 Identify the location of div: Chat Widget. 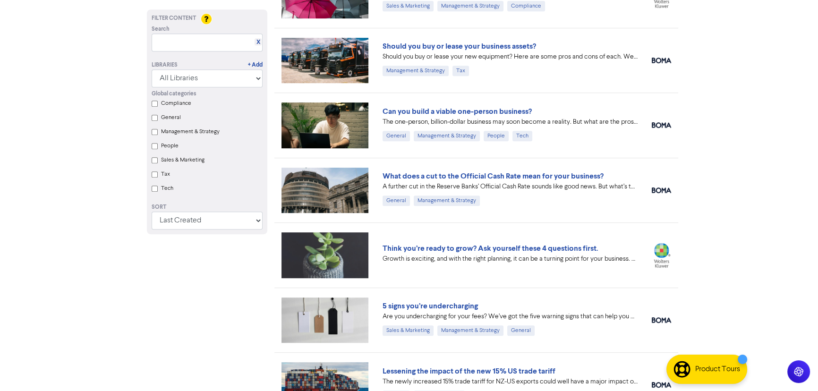
(794, 368).